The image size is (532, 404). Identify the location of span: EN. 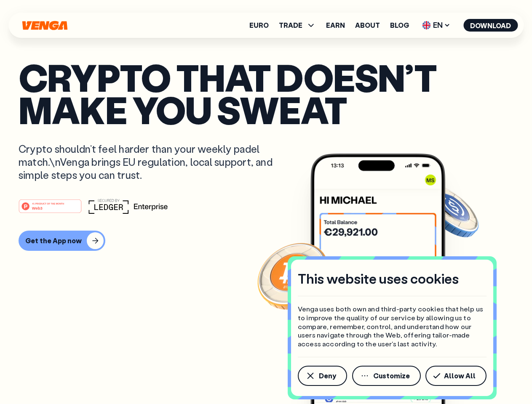
(436, 25).